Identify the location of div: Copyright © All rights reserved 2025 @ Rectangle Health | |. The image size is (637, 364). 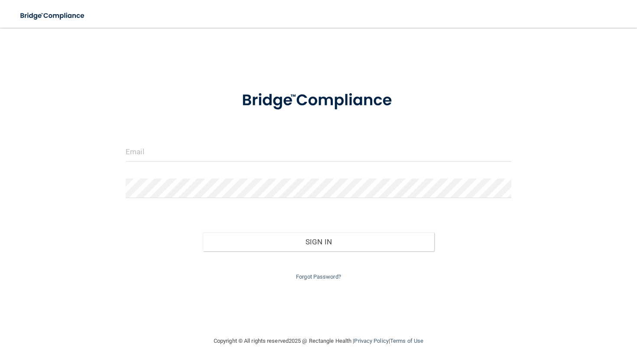
(318, 341).